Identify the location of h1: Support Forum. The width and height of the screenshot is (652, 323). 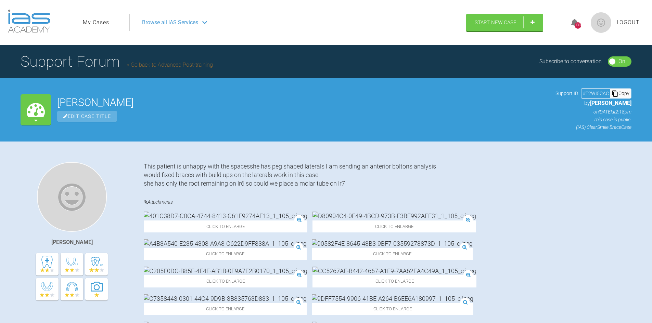
(117, 62).